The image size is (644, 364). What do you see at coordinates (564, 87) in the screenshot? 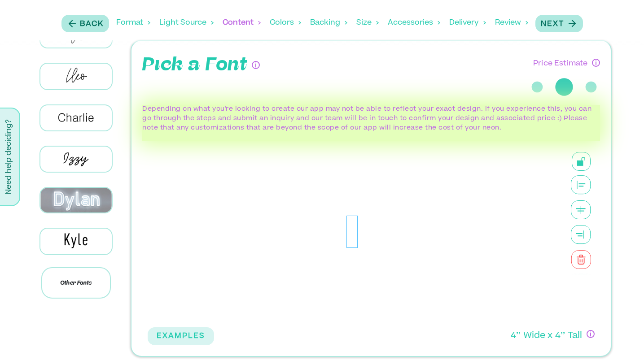
I see `div: three-dots-loading` at bounding box center [564, 87].